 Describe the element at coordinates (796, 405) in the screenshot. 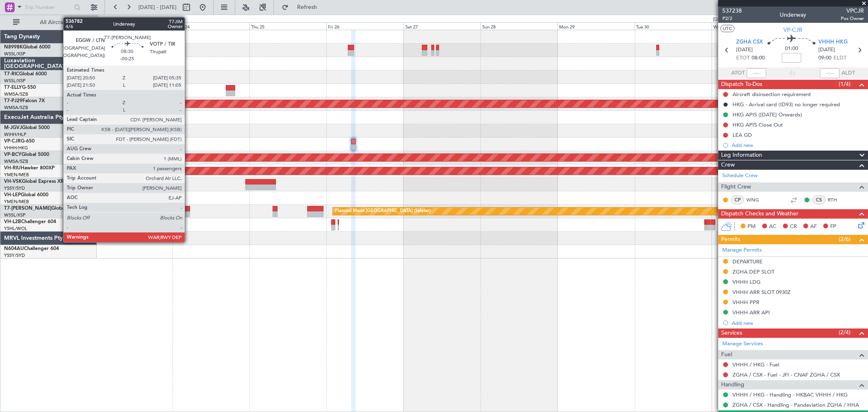

I see `a: ZGHA / CSX - Handling - Pandaviation ZGHA / HHA` at that location.